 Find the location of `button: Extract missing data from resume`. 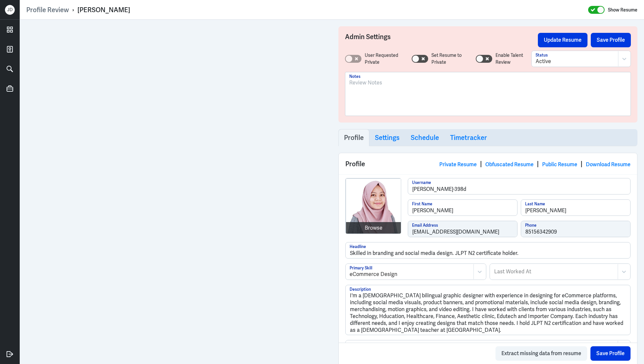

button: Extract missing data from resume is located at coordinates (541, 354).